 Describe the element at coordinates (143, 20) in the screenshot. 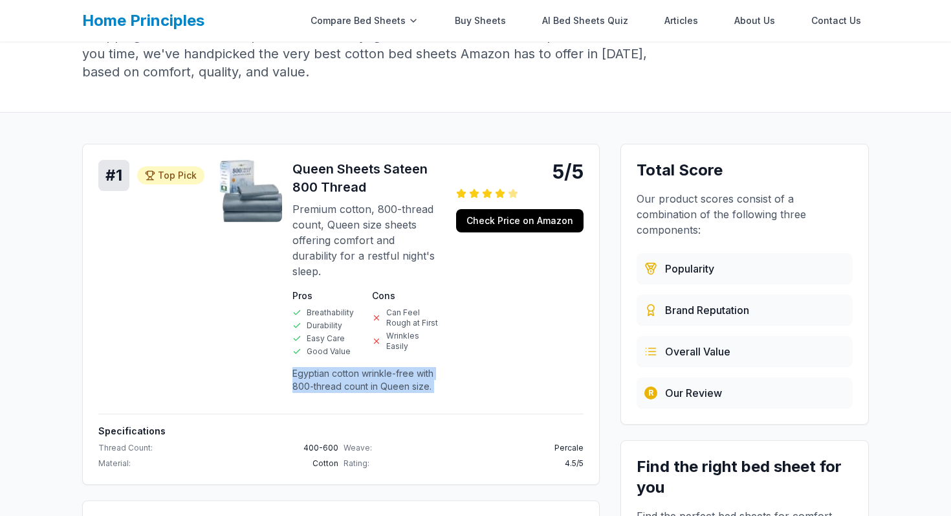

I see `a: Home Principles` at that location.